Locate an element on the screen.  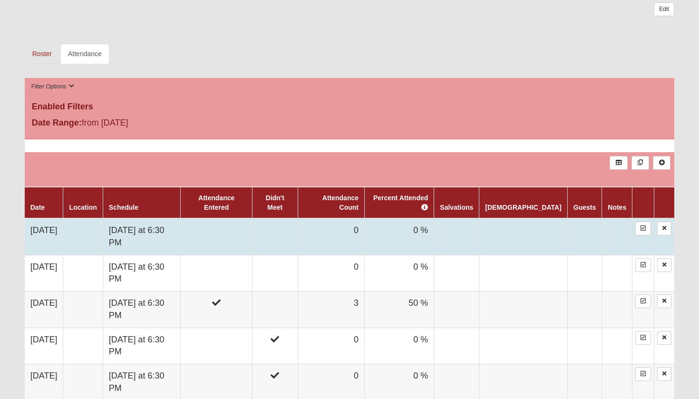
label: Date Range: is located at coordinates (57, 123).